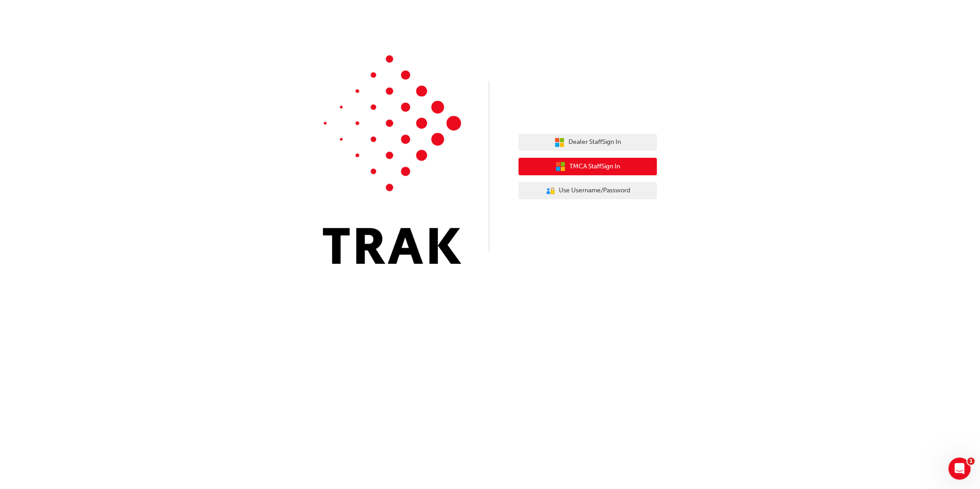  What do you see at coordinates (594, 167) in the screenshot?
I see `span: TMCA Staff Sign In` at bounding box center [594, 167].